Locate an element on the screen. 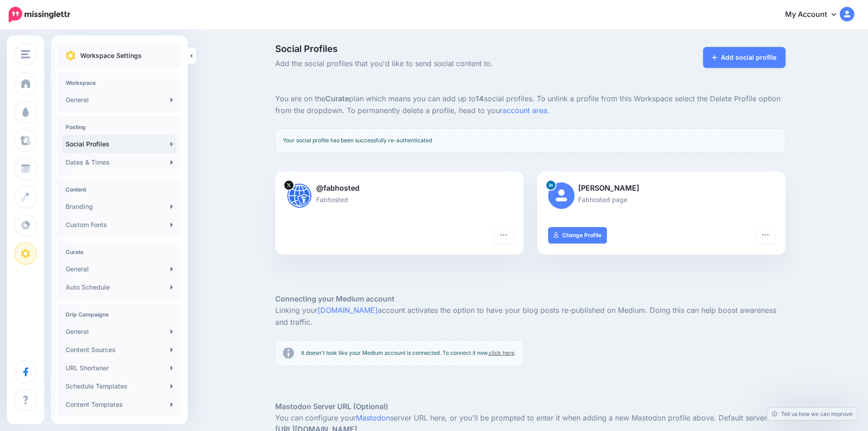 Image resolution: width=868 pixels, height=431 pixels. p: Linking your account activates the option to have your blog posts re-published on Medium. Doing t... is located at coordinates (531, 317).